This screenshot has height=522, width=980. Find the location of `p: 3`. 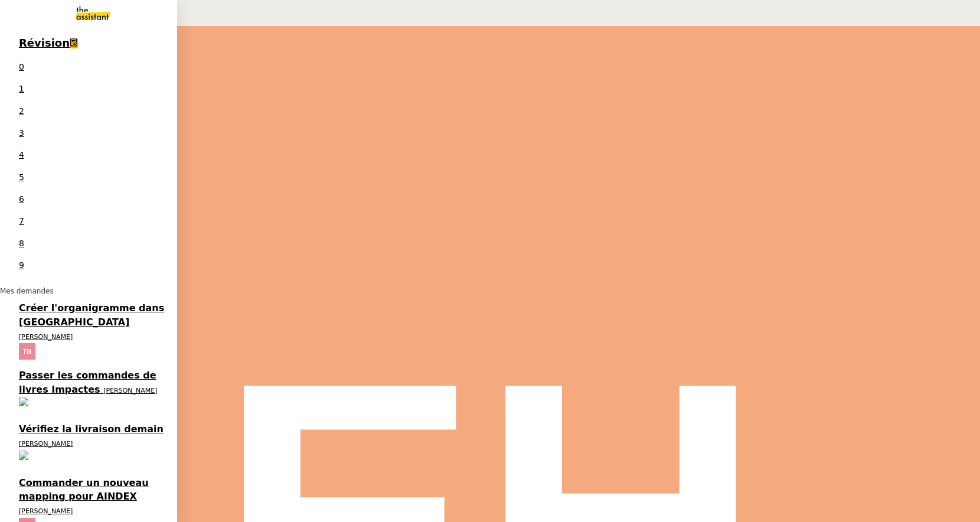

p: 3 is located at coordinates (93, 133).